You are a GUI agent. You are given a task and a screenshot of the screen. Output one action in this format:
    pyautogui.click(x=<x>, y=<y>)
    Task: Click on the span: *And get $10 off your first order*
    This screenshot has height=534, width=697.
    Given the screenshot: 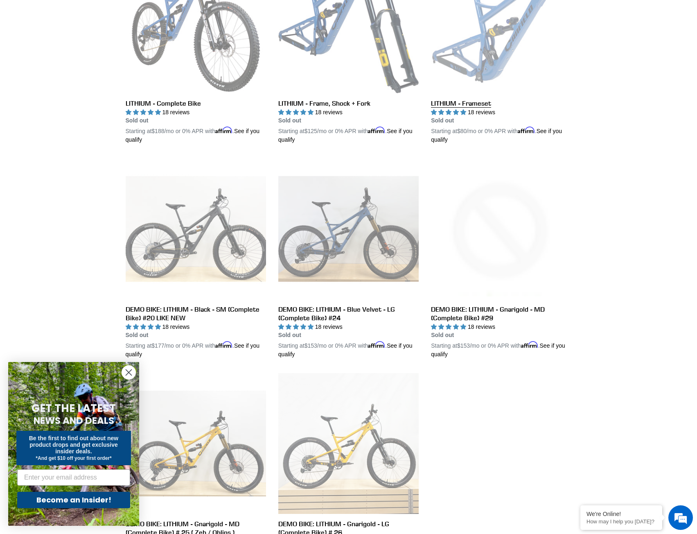 What is the action you would take?
    pyautogui.click(x=73, y=458)
    